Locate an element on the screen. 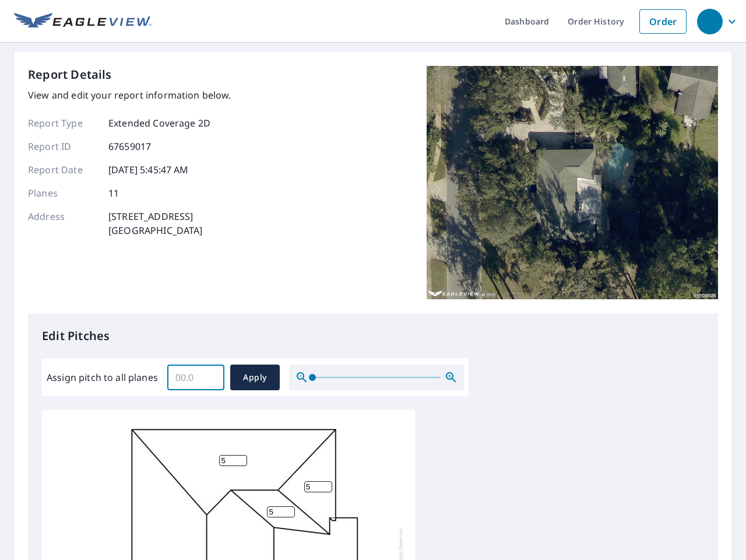  label: Assign pitch to all planes is located at coordinates (102, 377).